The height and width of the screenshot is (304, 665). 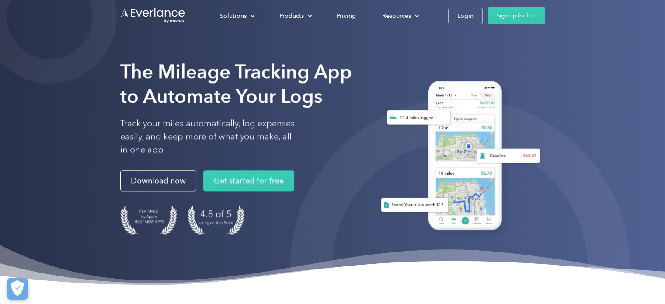 What do you see at coordinates (208, 136) in the screenshot?
I see `p: Track your miles automatically, log expenses easily, and keep more of what you make, all in one app` at bounding box center [208, 136].